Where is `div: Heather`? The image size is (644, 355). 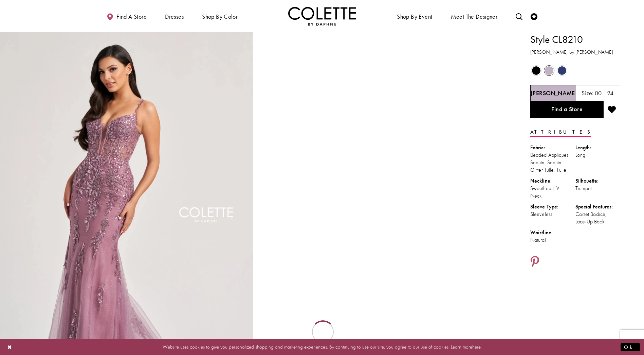
div: Heather is located at coordinates (549, 71).